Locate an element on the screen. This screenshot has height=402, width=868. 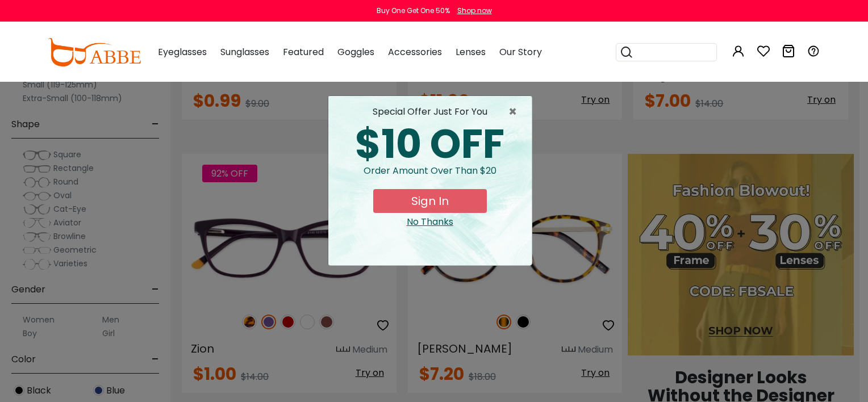
div: $10 OFF is located at coordinates (430, 144).